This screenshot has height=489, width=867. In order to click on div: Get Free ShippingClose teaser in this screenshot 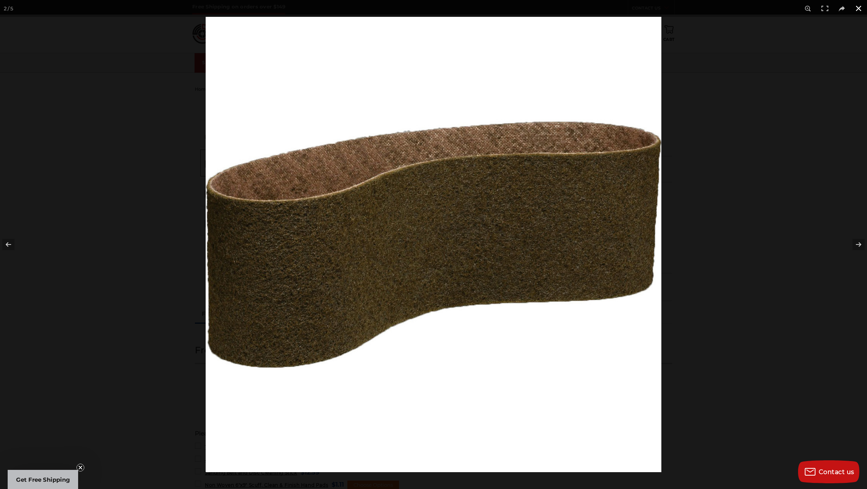, I will do `click(43, 480)`.